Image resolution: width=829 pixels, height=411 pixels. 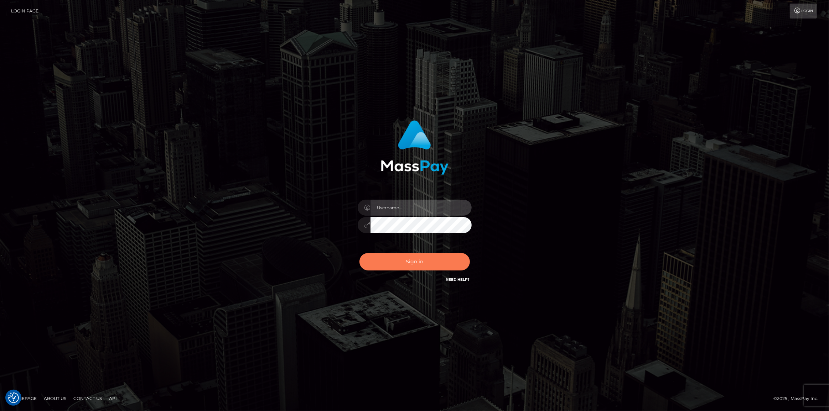 What do you see at coordinates (55, 398) in the screenshot?
I see `a: About Us` at bounding box center [55, 398].